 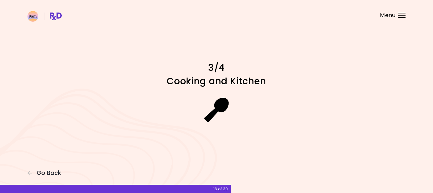 What do you see at coordinates (46, 173) in the screenshot?
I see `button: Go Back` at bounding box center [46, 173].